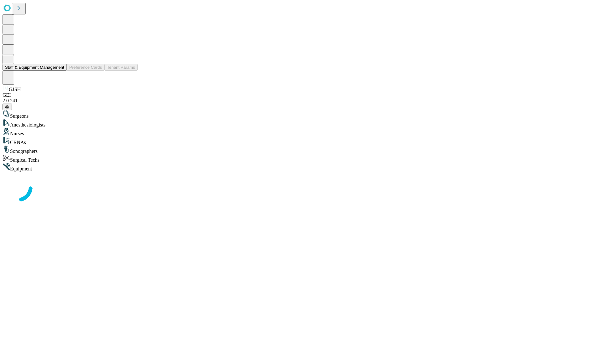  What do you see at coordinates (15, 89) in the screenshot?
I see `span: GJSH` at bounding box center [15, 89].